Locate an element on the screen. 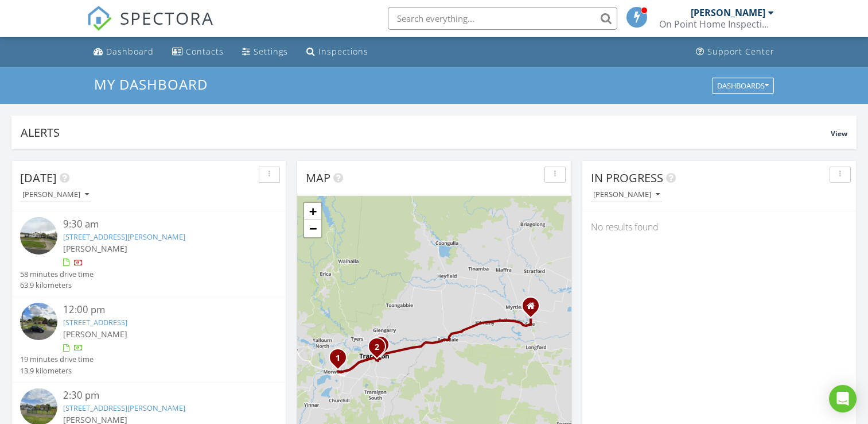 The width and height of the screenshot is (868, 424). div: Dashboards is located at coordinates (743, 86).